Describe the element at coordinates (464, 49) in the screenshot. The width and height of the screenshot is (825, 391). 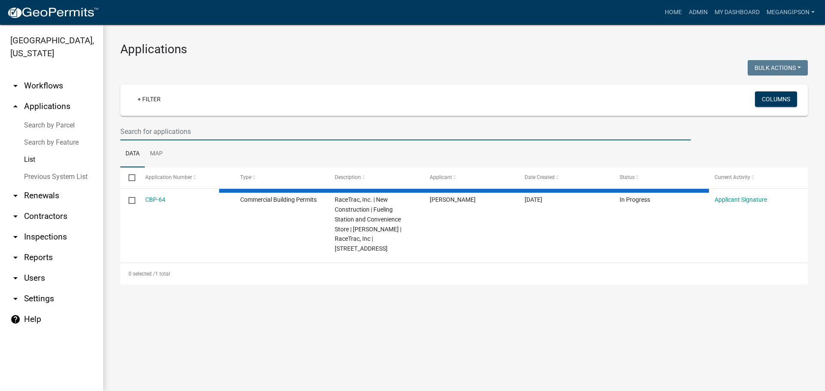
I see `h3: Applications` at that location.